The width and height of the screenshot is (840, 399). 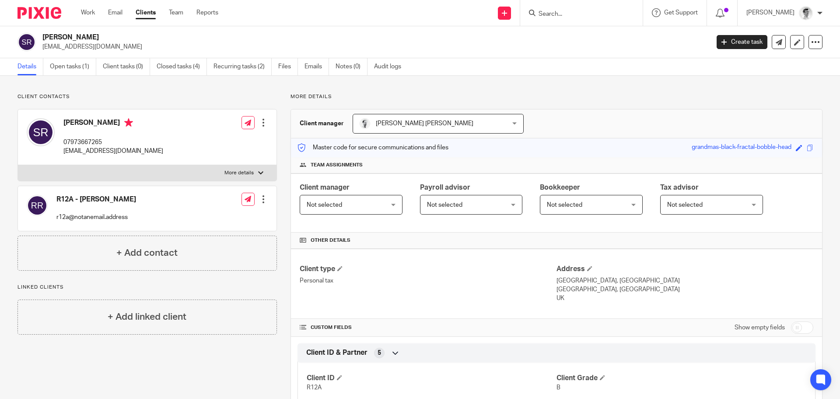 I want to click on h4: + Add linked client, so click(x=147, y=316).